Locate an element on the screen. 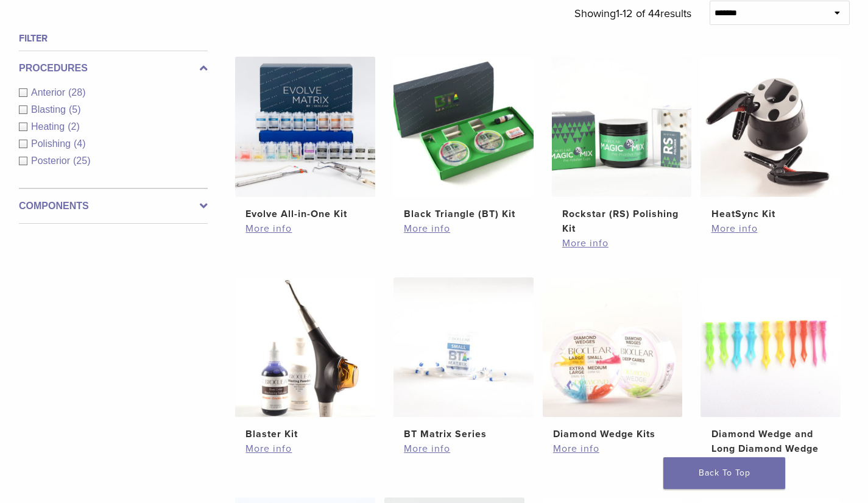  span: Polishing is located at coordinates (52, 143).